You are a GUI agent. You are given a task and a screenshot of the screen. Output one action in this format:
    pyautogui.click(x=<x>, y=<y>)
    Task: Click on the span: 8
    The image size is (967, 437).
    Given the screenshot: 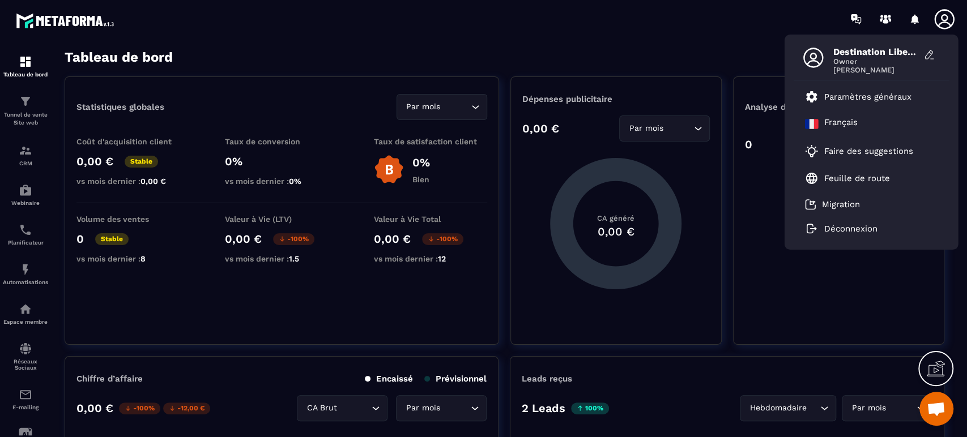 What is the action you would take?
    pyautogui.click(x=143, y=259)
    